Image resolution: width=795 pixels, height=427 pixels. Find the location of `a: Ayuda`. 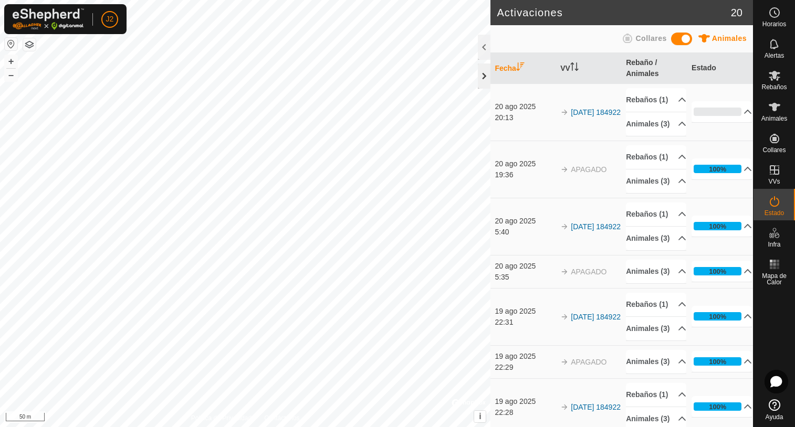

a: Ayuda is located at coordinates (774, 410).